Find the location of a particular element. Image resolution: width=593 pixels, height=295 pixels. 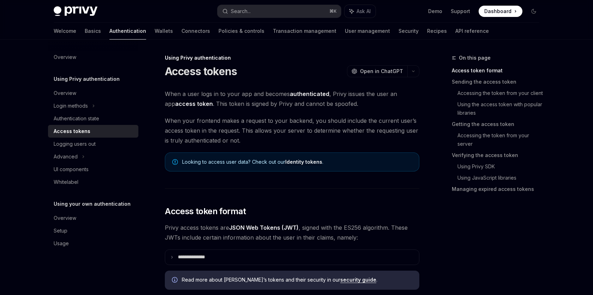

a: Managing expired access tokens is located at coordinates (499, 189).